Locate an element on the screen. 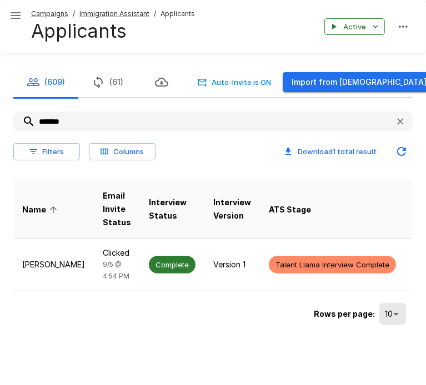  p: Clicked is located at coordinates (117, 253).